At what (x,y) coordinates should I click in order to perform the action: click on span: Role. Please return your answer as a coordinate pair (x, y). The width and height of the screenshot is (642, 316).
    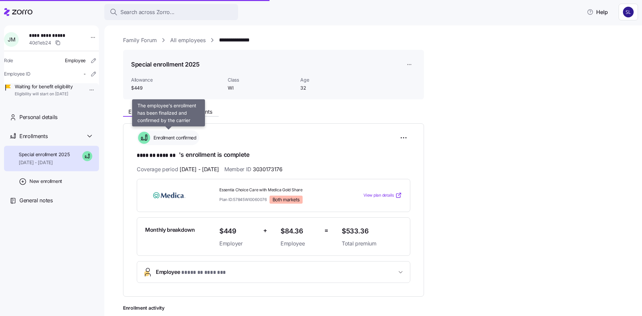
    Looking at the image, I should click on (8, 60).